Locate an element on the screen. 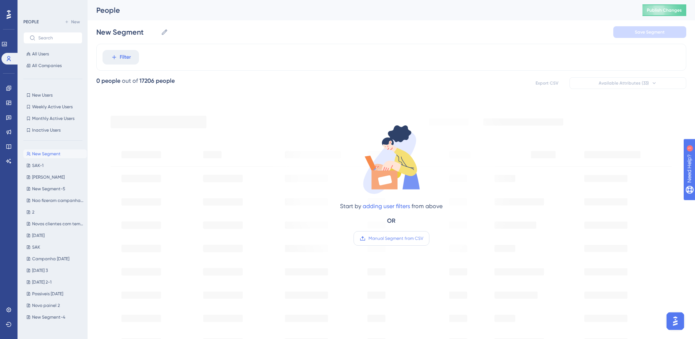 The width and height of the screenshot is (695, 339). div: Start by from above is located at coordinates (391, 206).